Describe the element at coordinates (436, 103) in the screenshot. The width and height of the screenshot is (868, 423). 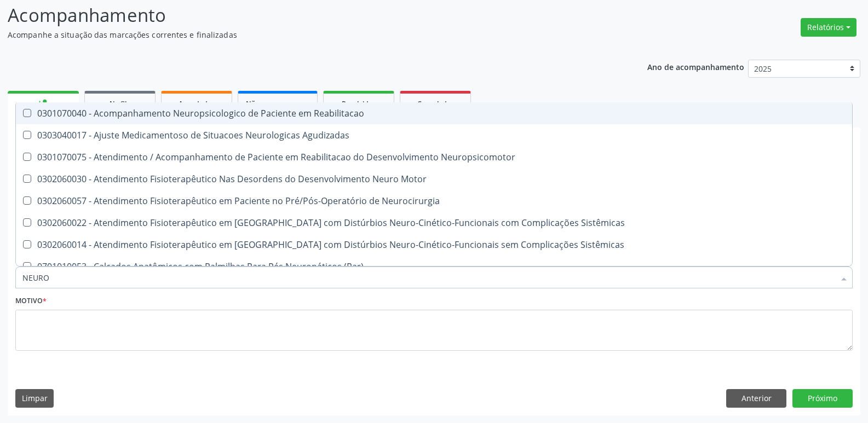
I see `span: Cancelados` at that location.